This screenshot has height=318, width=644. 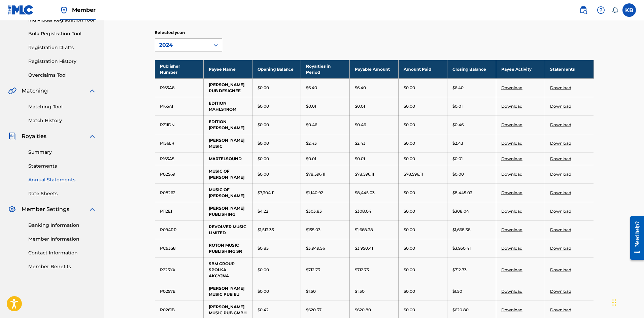 I want to click on p: $308.04, so click(x=461, y=211).